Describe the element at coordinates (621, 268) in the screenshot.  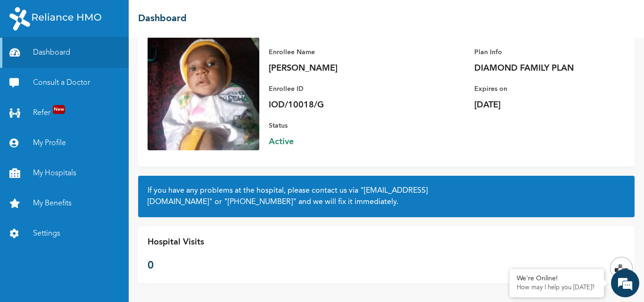
I see `img: svg+xml,%3Csvg%20xmlns%3D%22http%3A%2F%2Fwww.w3.org%2F2000%2Fsvg%22%20width%3D%2228%22%20height%3...` at that location.